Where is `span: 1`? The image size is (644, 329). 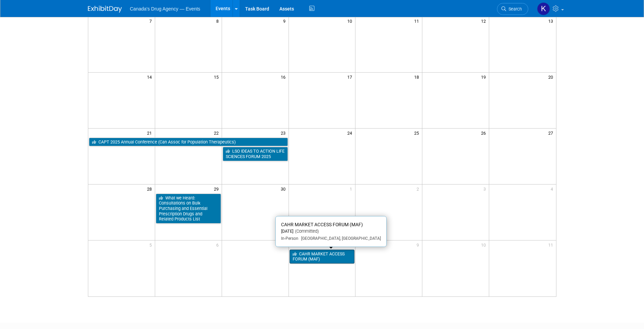
span: 1 is located at coordinates (352, 188).